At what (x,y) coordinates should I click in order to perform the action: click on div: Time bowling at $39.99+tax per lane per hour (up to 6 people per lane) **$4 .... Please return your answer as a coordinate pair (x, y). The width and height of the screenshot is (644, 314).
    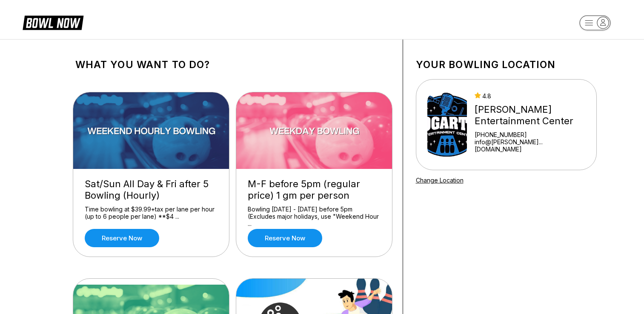
    Looking at the image, I should click on (151, 213).